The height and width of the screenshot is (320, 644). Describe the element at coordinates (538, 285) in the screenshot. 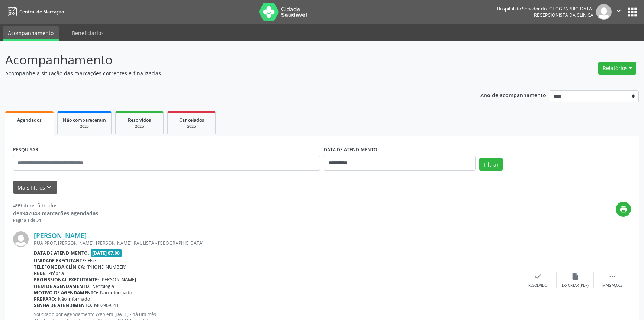

I see `div: Resolvido` at that location.